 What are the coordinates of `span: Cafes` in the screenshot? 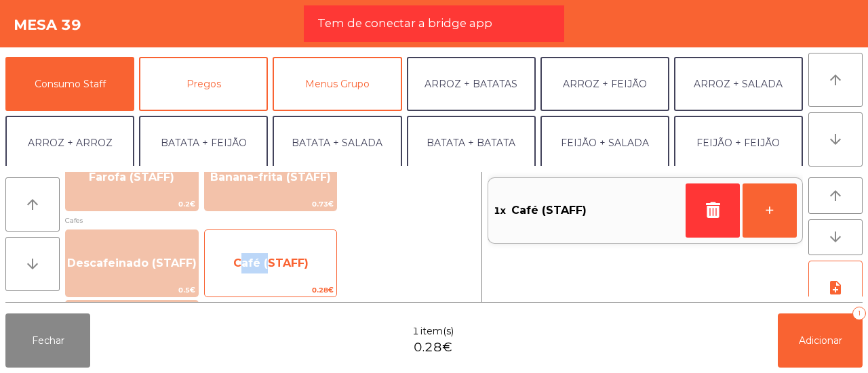 It's located at (270, 220).